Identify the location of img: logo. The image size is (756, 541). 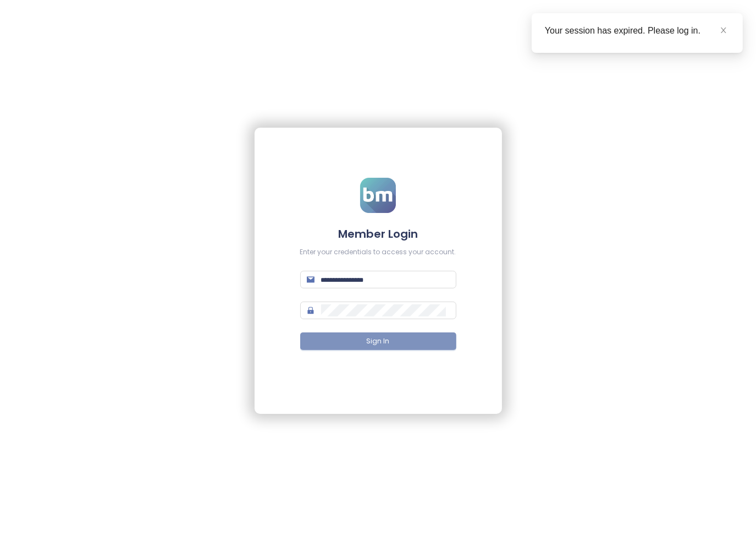
(378, 195).